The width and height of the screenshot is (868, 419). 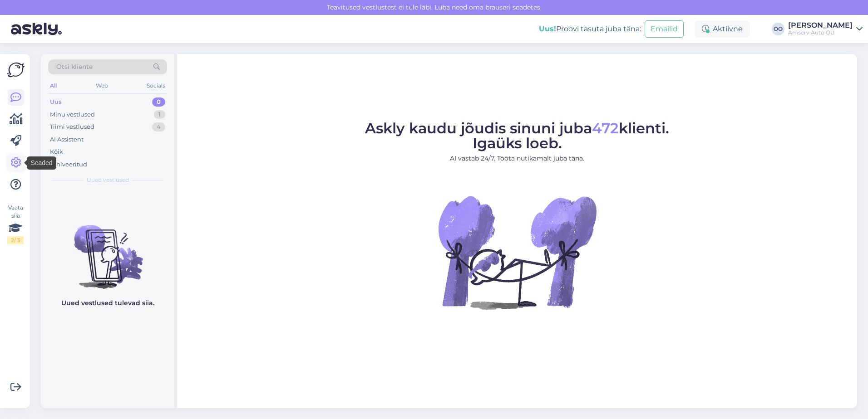 What do you see at coordinates (66, 139) in the screenshot?
I see `div: AI Assistent` at bounding box center [66, 139].